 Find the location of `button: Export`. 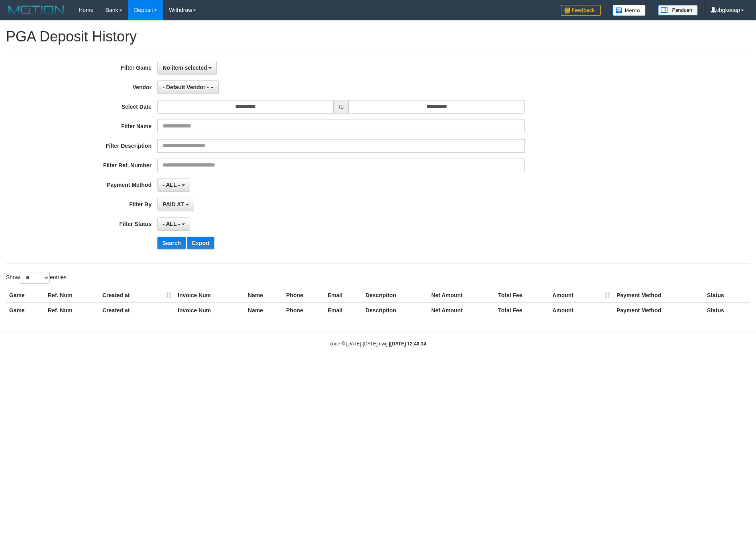

button: Export is located at coordinates (201, 243).